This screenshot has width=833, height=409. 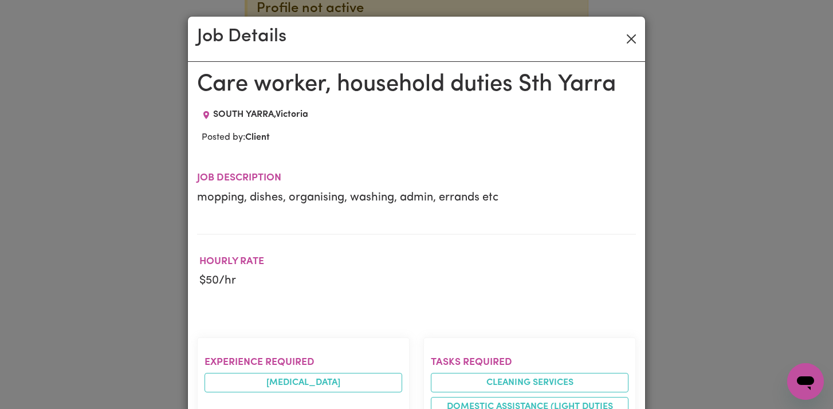 I want to click on p: mopping, dishes, organising, washing, admin, errands etc, so click(x=417, y=198).